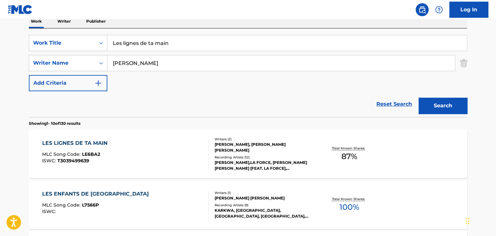 The height and width of the screenshot is (236, 496). What do you see at coordinates (68, 83) in the screenshot?
I see `button: Add Criteria` at bounding box center [68, 83].